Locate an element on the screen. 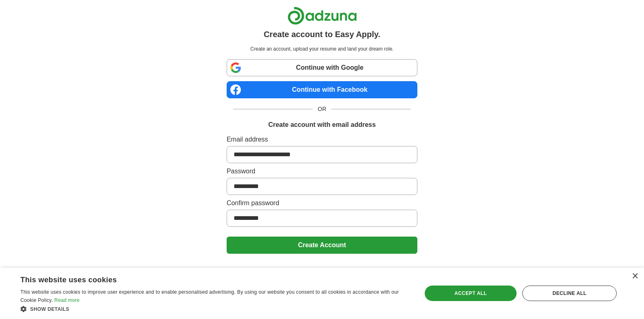 This screenshot has height=319, width=644. div: Show details is located at coordinates (215, 309).